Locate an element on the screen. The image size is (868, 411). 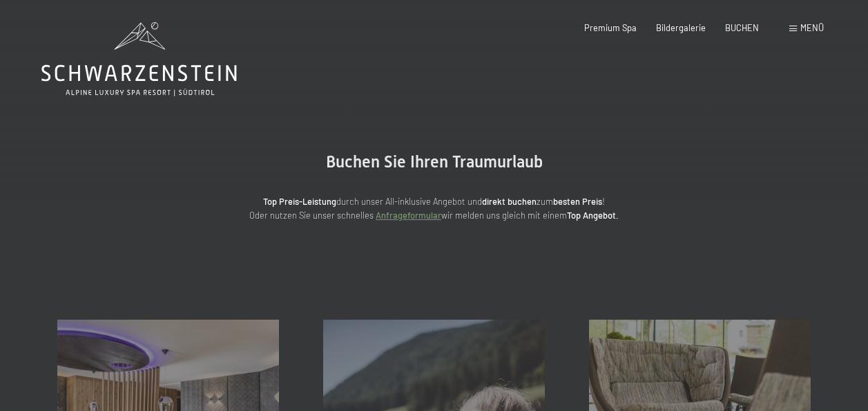
a: Premium Spa is located at coordinates (611, 28).